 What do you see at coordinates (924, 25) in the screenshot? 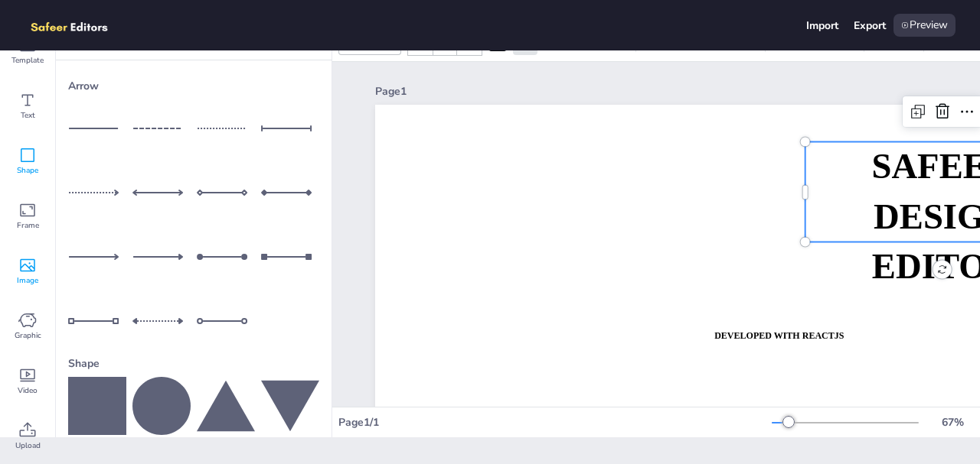
I see `div: Preview` at bounding box center [924, 25].